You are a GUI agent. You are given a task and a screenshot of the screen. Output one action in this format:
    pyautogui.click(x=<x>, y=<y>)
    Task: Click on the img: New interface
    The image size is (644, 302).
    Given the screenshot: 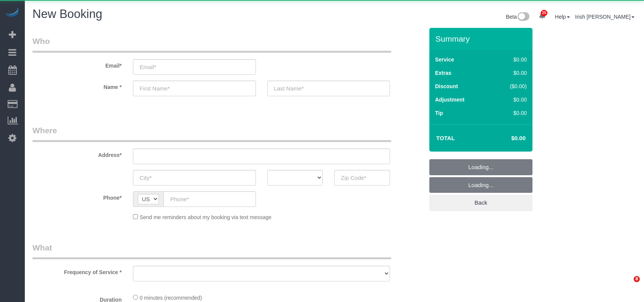 What is the action you would take?
    pyautogui.click(x=523, y=17)
    